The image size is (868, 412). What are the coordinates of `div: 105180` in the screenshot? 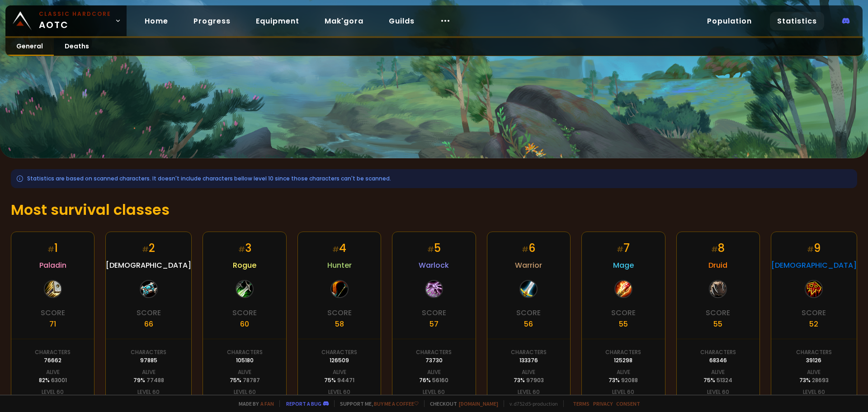 It's located at (244, 360).